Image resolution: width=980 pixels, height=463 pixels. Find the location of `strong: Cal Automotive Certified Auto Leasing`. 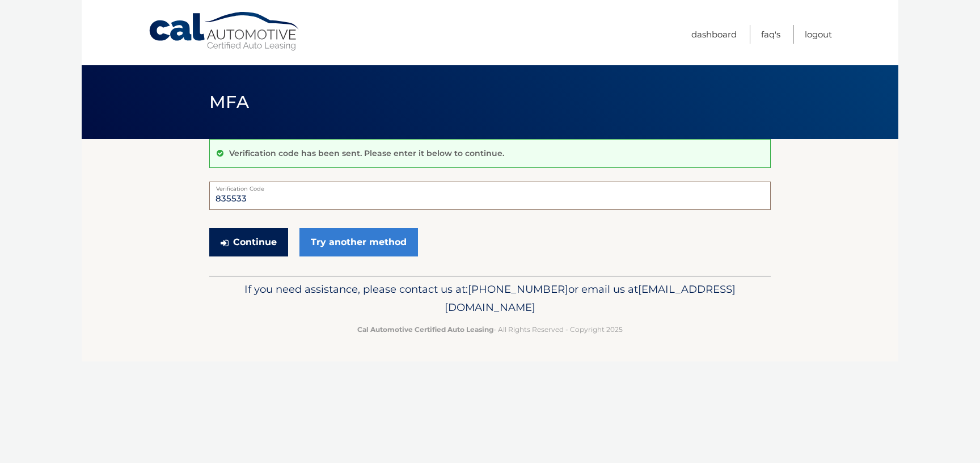

strong: Cal Automotive Certified Auto Leasing is located at coordinates (425, 329).